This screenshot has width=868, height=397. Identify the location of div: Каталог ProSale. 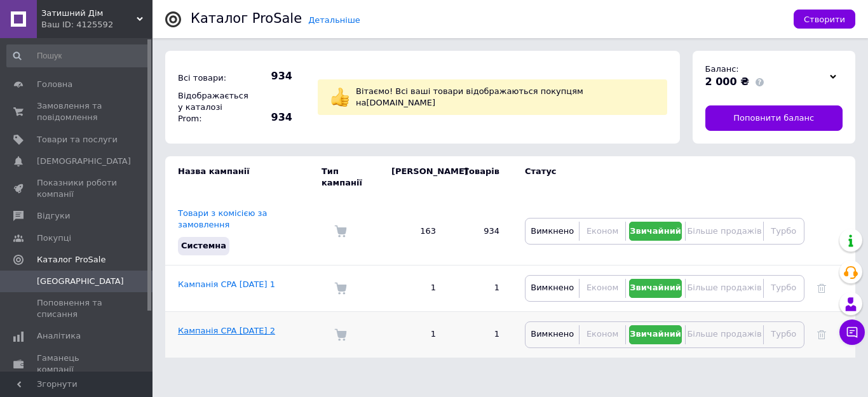
(246, 19).